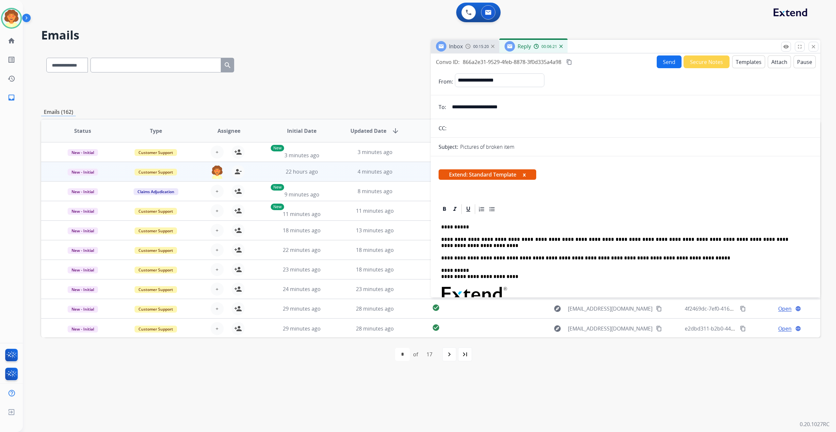  Describe the element at coordinates (813, 47) in the screenshot. I see `mat-icon: close` at that location.